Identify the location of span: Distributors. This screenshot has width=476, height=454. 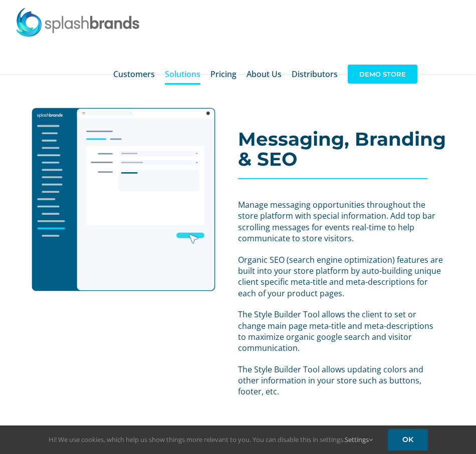
(315, 74).